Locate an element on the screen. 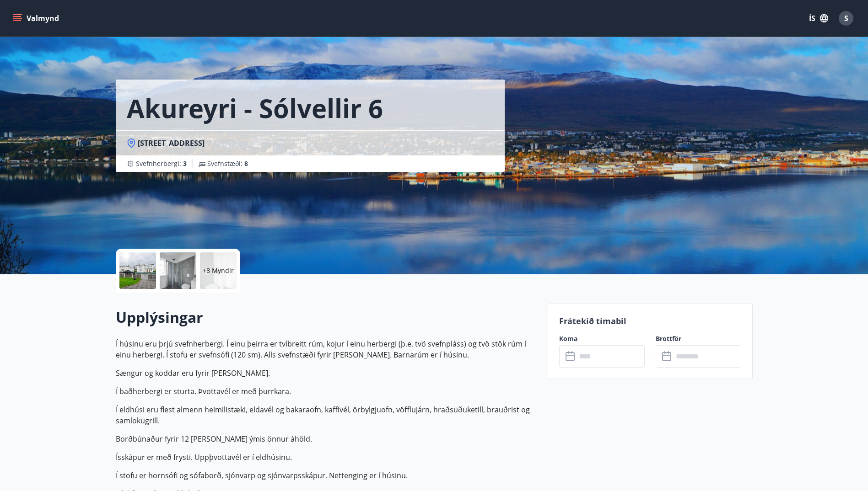 The image size is (868, 491). h1: Akureyri - Sólvellir 6 is located at coordinates (255, 108).